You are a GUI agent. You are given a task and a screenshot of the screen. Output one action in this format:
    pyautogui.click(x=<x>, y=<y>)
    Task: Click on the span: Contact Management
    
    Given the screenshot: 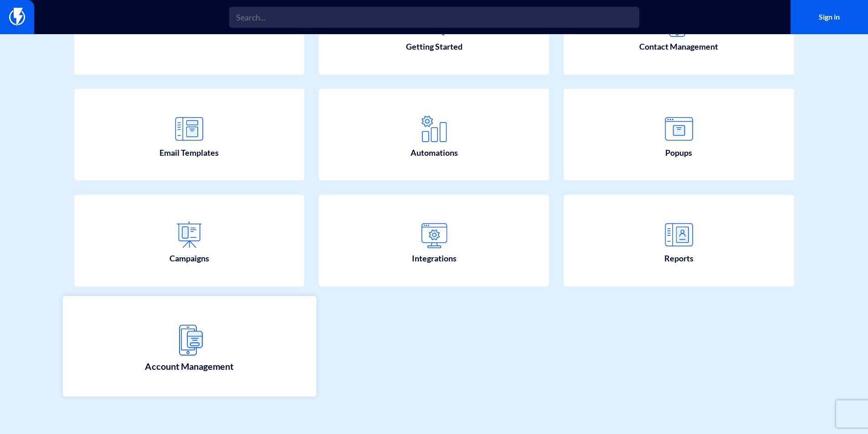 What is the action you would take?
    pyautogui.click(x=678, y=47)
    